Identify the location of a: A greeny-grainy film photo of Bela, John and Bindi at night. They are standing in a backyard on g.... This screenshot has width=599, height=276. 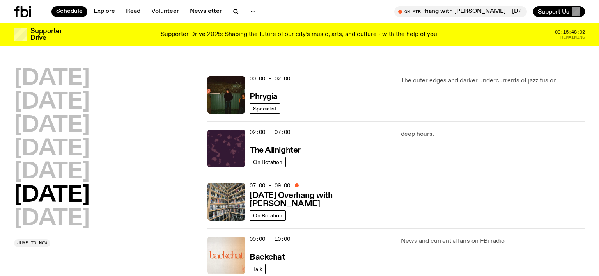
(226, 95).